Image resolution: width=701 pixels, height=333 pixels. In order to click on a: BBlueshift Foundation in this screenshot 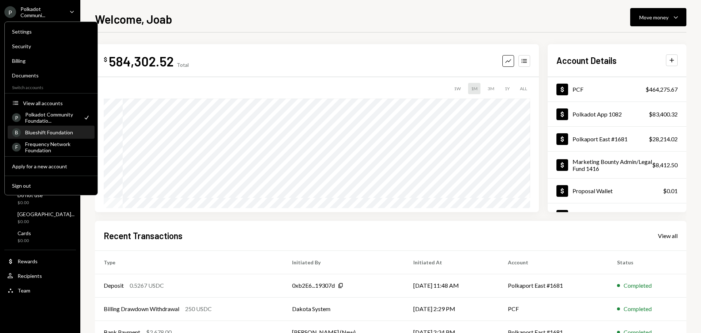, I will do `click(51, 132)`.